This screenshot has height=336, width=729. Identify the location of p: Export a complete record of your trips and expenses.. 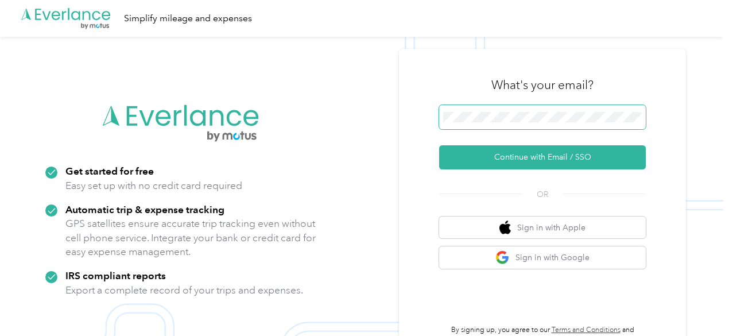
(184, 290).